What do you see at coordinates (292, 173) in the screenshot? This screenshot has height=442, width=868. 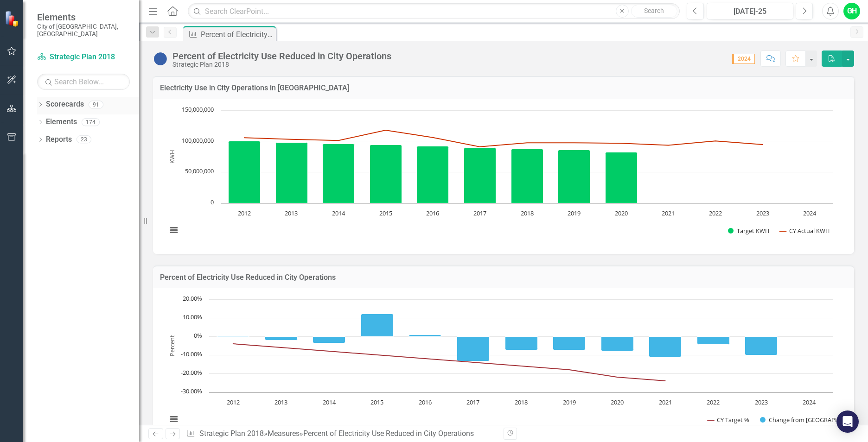 I see `path: 2013, 98,035,618. Target KWH.` at bounding box center [292, 173].